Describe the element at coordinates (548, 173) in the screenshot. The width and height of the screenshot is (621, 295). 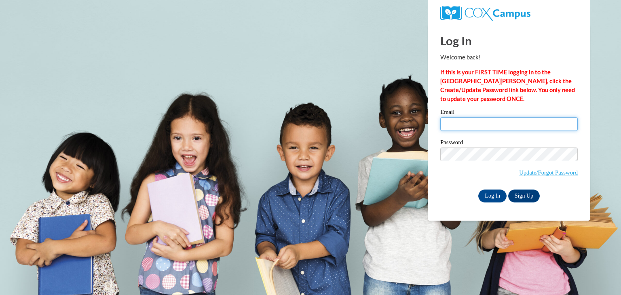
I see `a: Update/Forgot Password` at that location.